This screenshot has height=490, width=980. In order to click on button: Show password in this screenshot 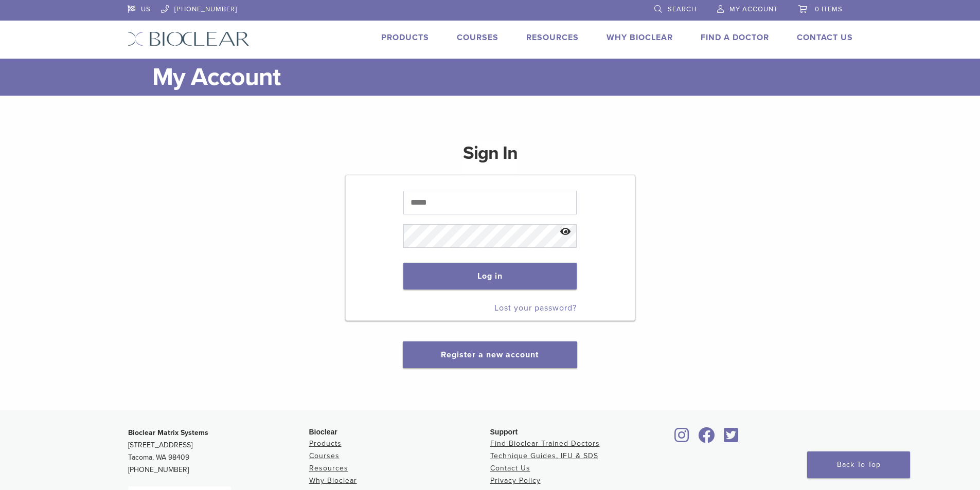, I will do `click(566, 232)`.